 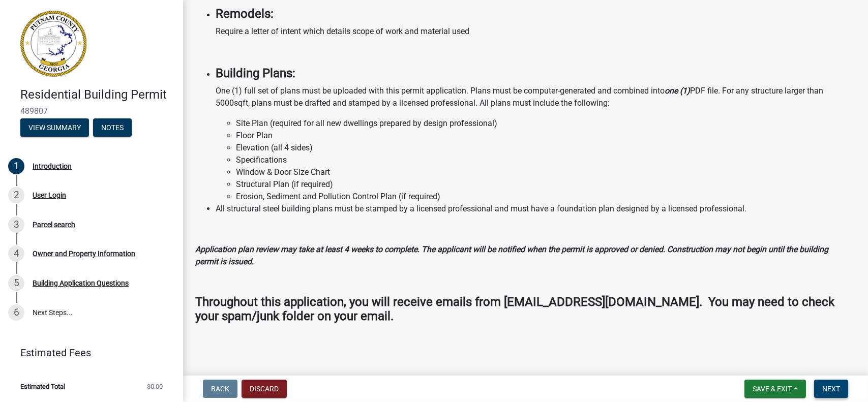 I want to click on p: Require a letter of intent which details scope of work and material used, so click(x=535, y=32).